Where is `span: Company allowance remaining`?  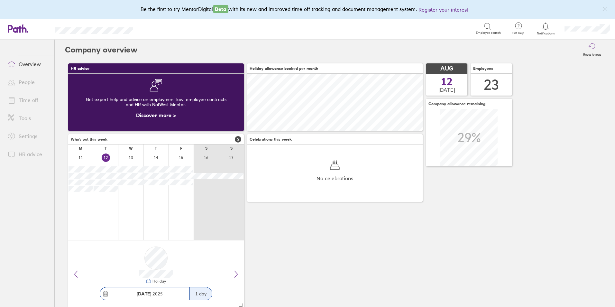
span: Company allowance remaining is located at coordinates (457, 104).